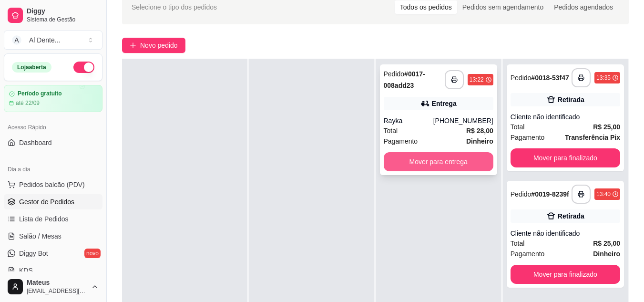  I want to click on div: 13:35, so click(603, 77).